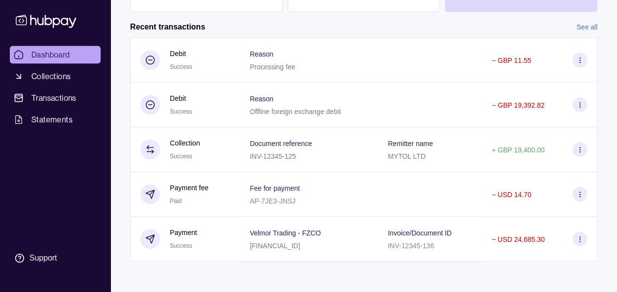 This screenshot has width=617, height=292. I want to click on a: See all, so click(587, 27).